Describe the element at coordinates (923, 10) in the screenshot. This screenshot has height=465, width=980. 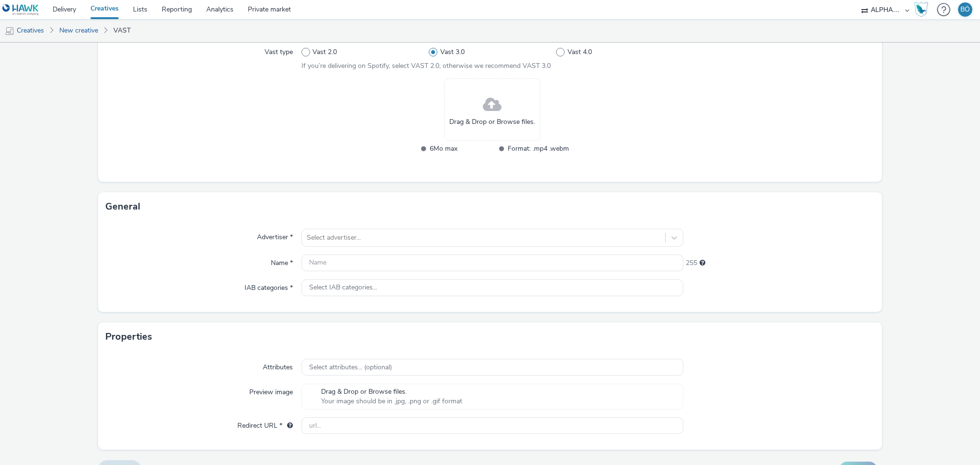
I see `a: Hawk Academy` at that location.